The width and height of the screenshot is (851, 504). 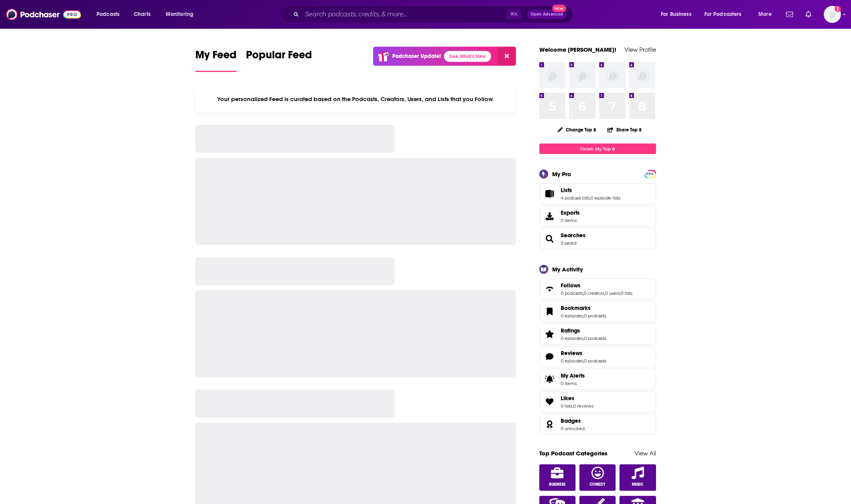 What do you see at coordinates (562, 174) in the screenshot?
I see `div: My Pro` at bounding box center [562, 174].